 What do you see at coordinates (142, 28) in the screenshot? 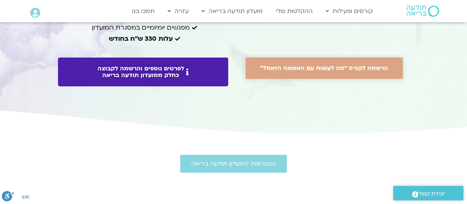
I see `span: מפגשים יומיומיים במסגרת המועדון` at bounding box center [142, 28].